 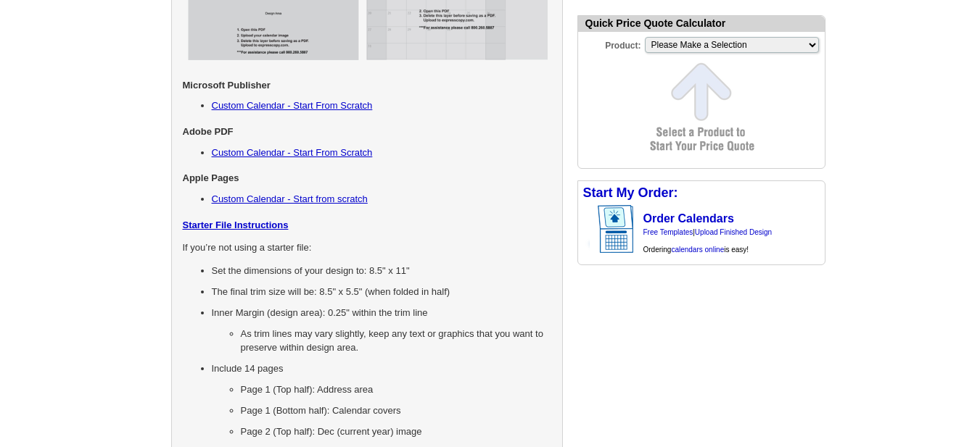 What do you see at coordinates (208, 131) in the screenshot?
I see `strong: Adobe PDF` at bounding box center [208, 131].